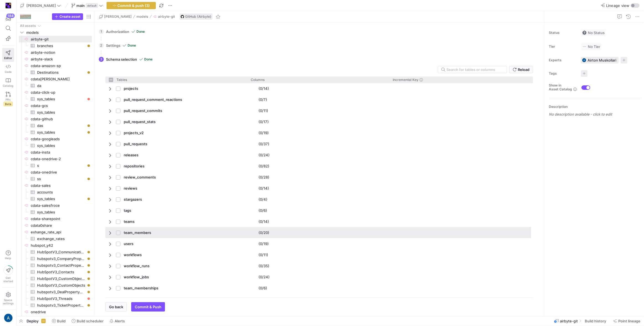  I want to click on a: Editor, so click(8, 55).